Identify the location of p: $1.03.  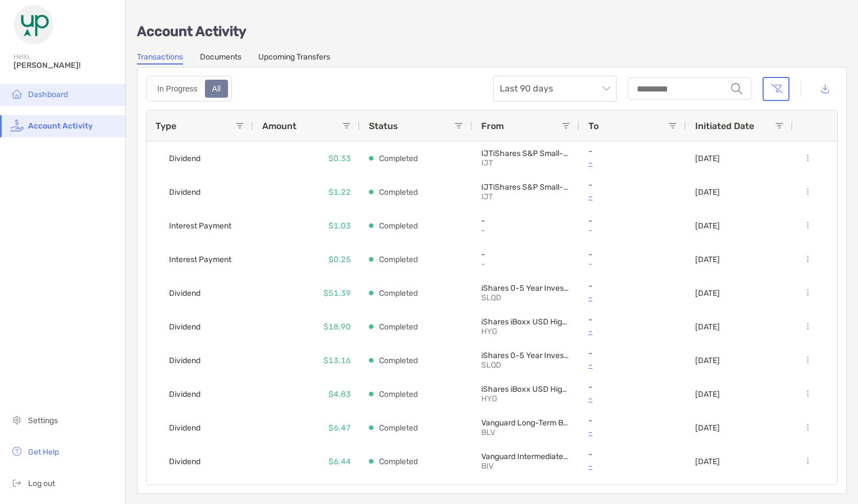
(340, 226).